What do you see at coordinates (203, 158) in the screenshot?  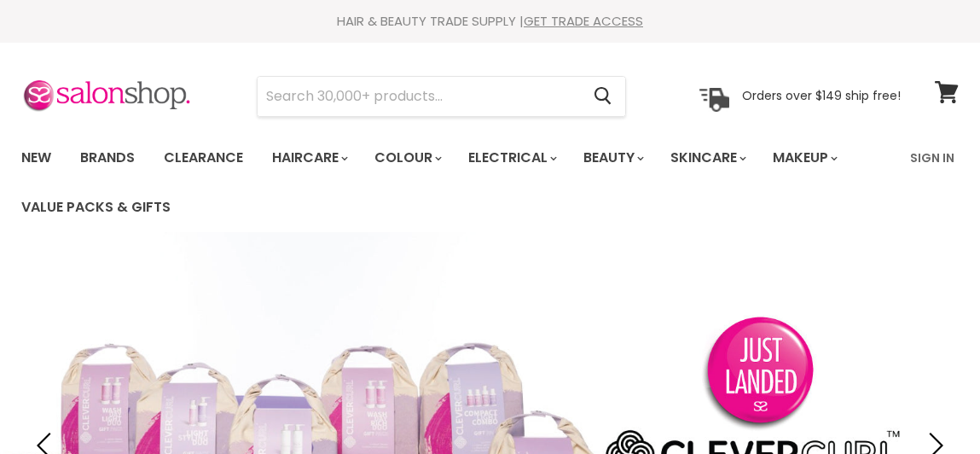 I see `a: Clearance` at bounding box center [203, 158].